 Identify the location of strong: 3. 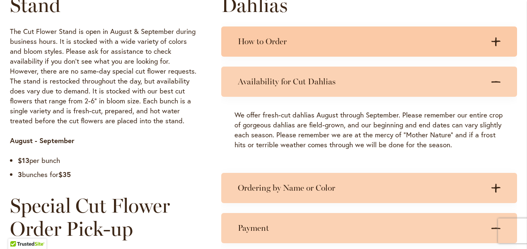
(20, 174).